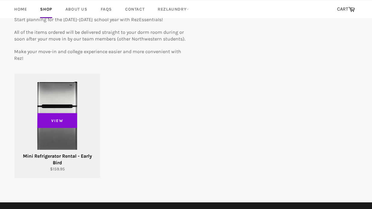 This screenshot has height=209, width=372. I want to click on a: Contact, so click(135, 9).